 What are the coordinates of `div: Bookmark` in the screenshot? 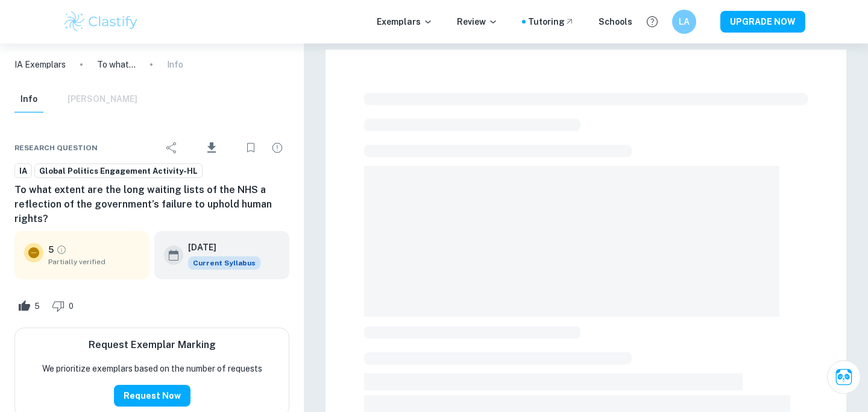 It's located at (251, 148).